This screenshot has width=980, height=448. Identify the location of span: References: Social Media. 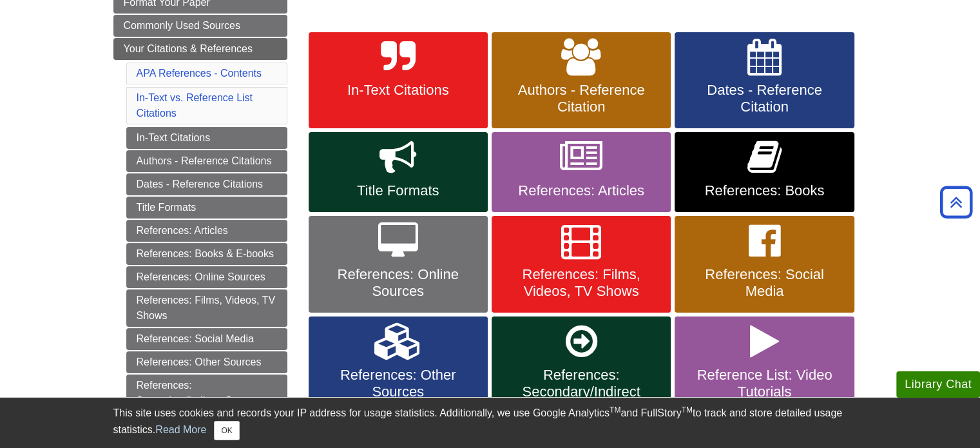
(765, 283).